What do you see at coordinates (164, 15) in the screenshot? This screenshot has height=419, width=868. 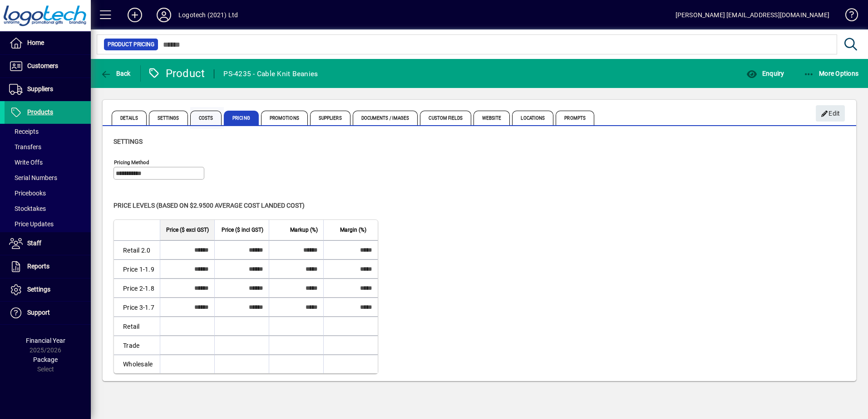 I see `button: Profile` at bounding box center [164, 15].